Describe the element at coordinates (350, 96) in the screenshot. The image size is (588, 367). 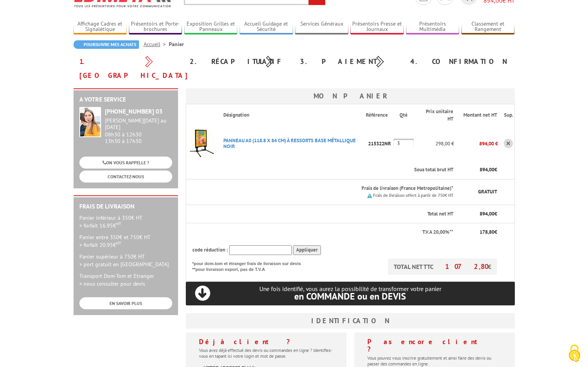
I see `h3: Mon panier` at that location.